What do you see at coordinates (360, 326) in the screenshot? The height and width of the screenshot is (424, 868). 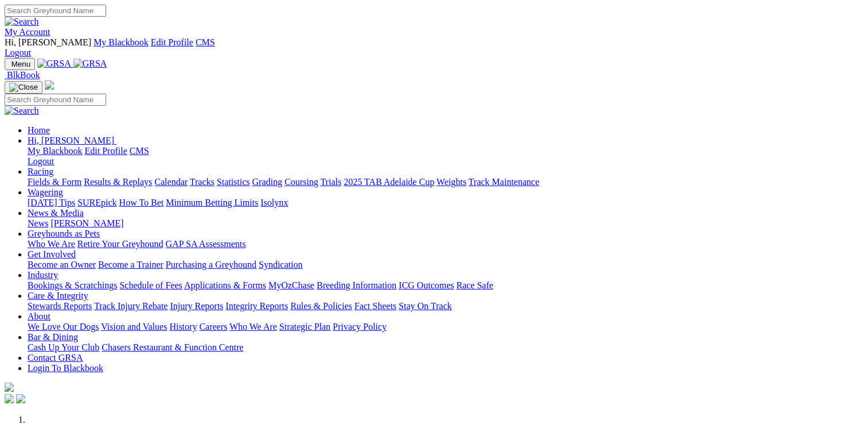 I see `a: Privacy Policy` at bounding box center [360, 326].